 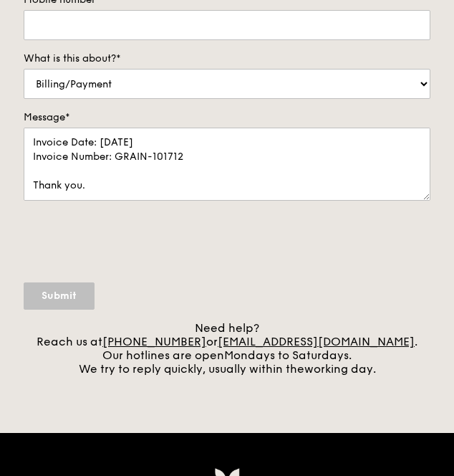 I want to click on div: Need help? Reach us at or . Our hotlines are open We try to reply quickly, usually within the, so click(x=227, y=349).